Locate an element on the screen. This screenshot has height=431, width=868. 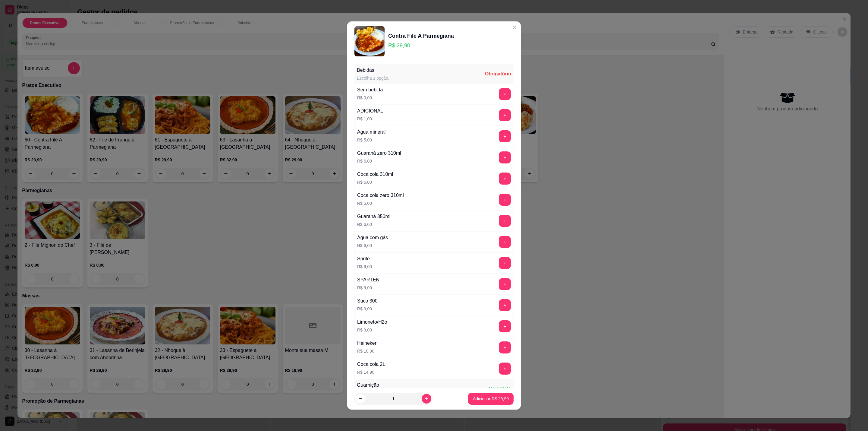
div: Sem bebida is located at coordinates (370, 90).